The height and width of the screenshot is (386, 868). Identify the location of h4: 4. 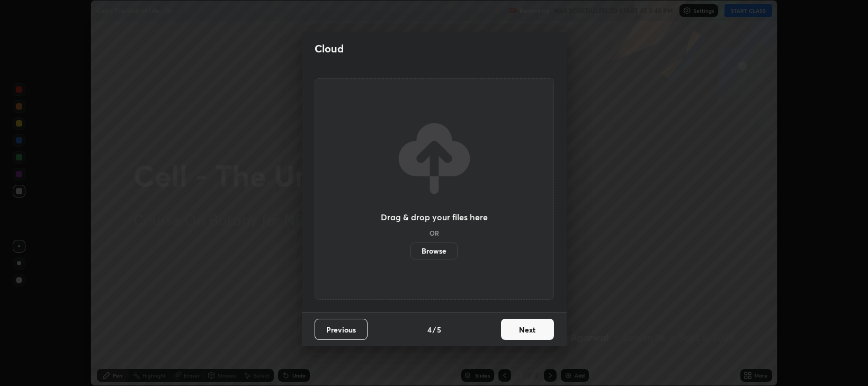
(430, 330).